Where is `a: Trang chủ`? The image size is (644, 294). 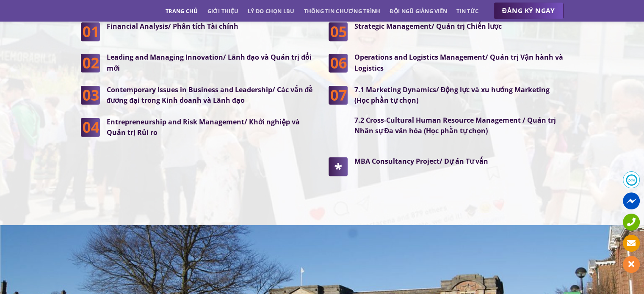
a: Trang chủ is located at coordinates (182, 11).